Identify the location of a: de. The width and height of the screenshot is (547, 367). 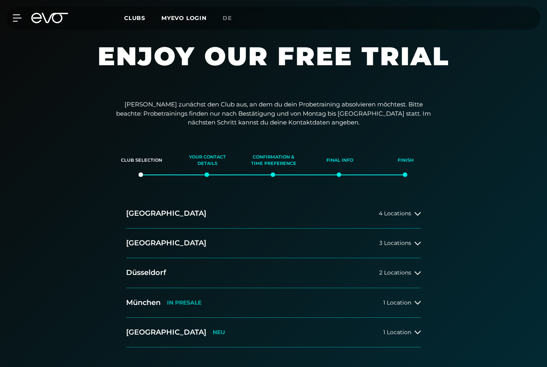
(232, 18).